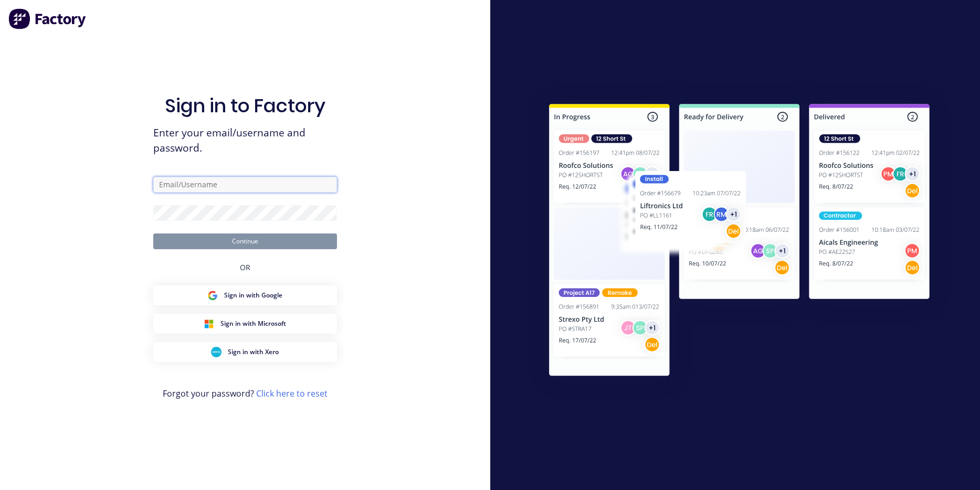  I want to click on button: Microsoft Sign inSign in with Microsoft, so click(245, 324).